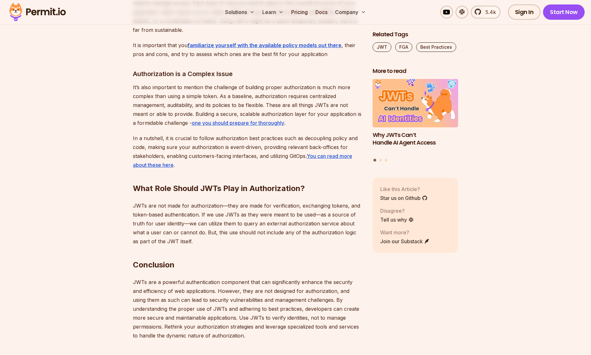 This screenshot has width=591, height=355. I want to click on a: familiarize yourself with the available policy models out there, so click(265, 45).